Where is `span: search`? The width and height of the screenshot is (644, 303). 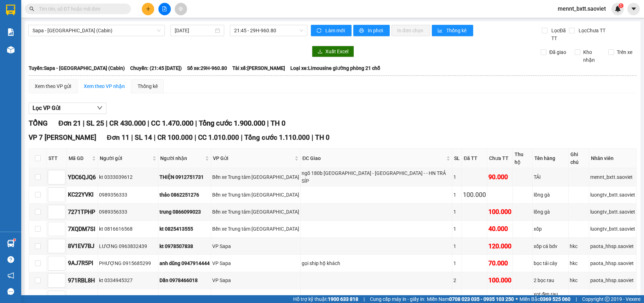
span: search is located at coordinates (32, 9).